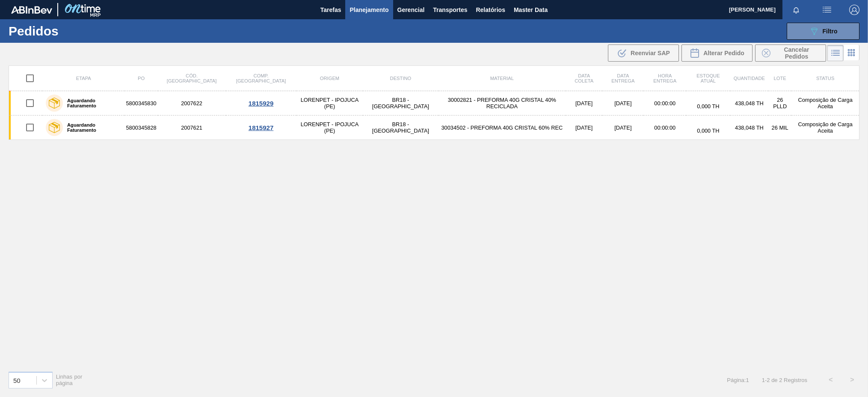  I want to click on span: Data coleta, so click(584, 78).